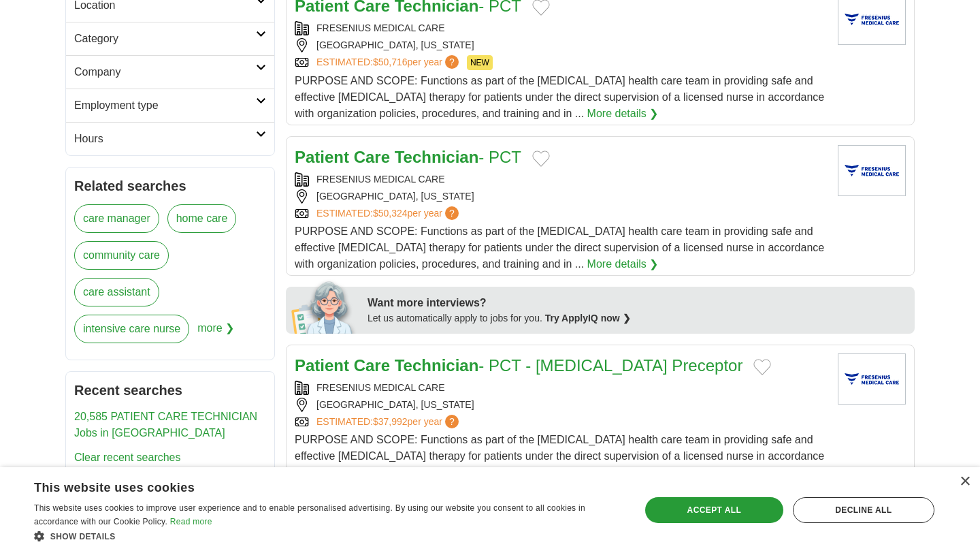 Image resolution: width=980 pixels, height=553 pixels. Describe the element at coordinates (715, 510) in the screenshot. I see `div: Accept all` at that location.